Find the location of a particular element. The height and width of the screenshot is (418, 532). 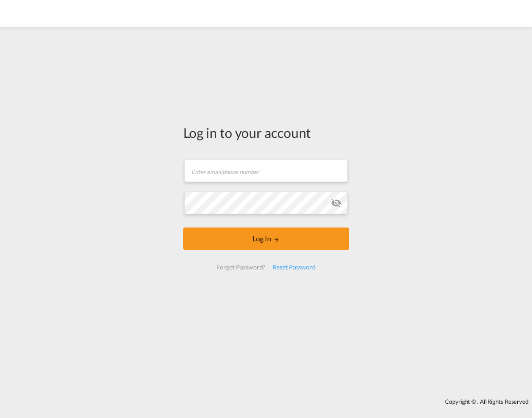

div: Forgot Password? is located at coordinates (240, 267).